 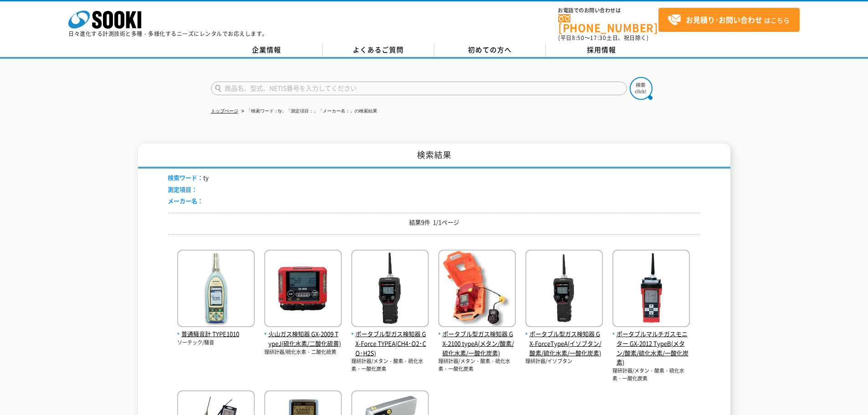 What do you see at coordinates (564, 339) in the screenshot?
I see `a: ポータブル型ガス検知器 GX-ForceTypeA(イソブタン/酸素/硫化水素/一酸化炭素)` at bounding box center [564, 339].